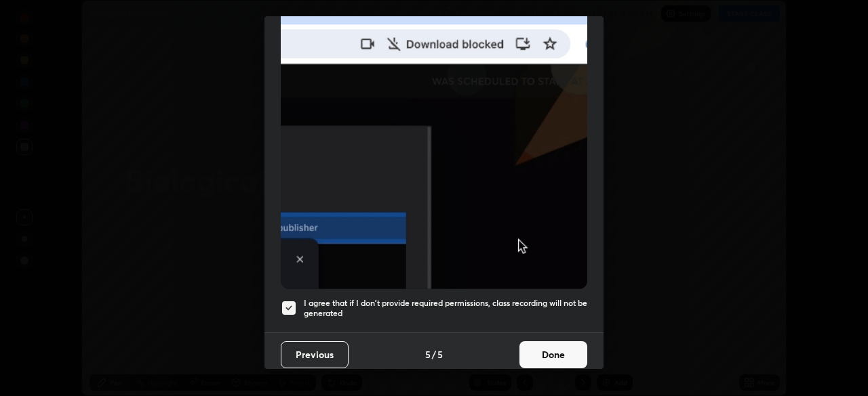 This screenshot has width=868, height=396. I want to click on button: Previous, so click(314, 355).